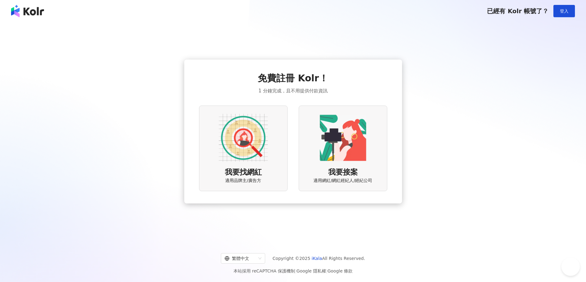  Describe the element at coordinates (343, 138) in the screenshot. I see `img: KOL identity option` at that location.